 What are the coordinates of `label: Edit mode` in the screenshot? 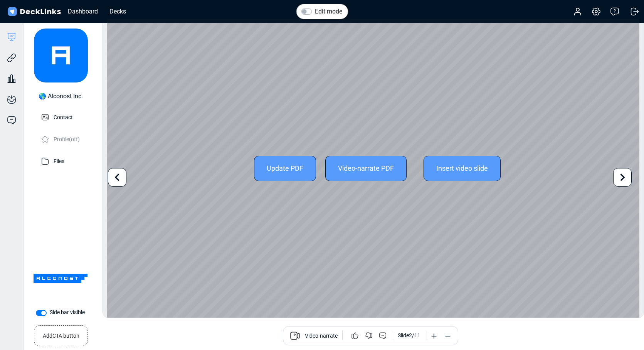 It's located at (328, 12).